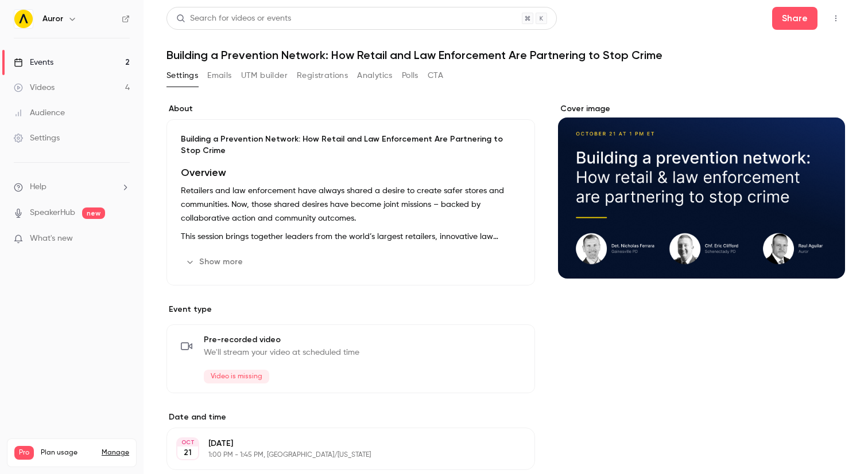  What do you see at coordinates (351, 145) in the screenshot?
I see `p: Building a Prevention Network: How Retail and Law Enforcement Are Partnering to Stop Crime` at bounding box center [351, 145].